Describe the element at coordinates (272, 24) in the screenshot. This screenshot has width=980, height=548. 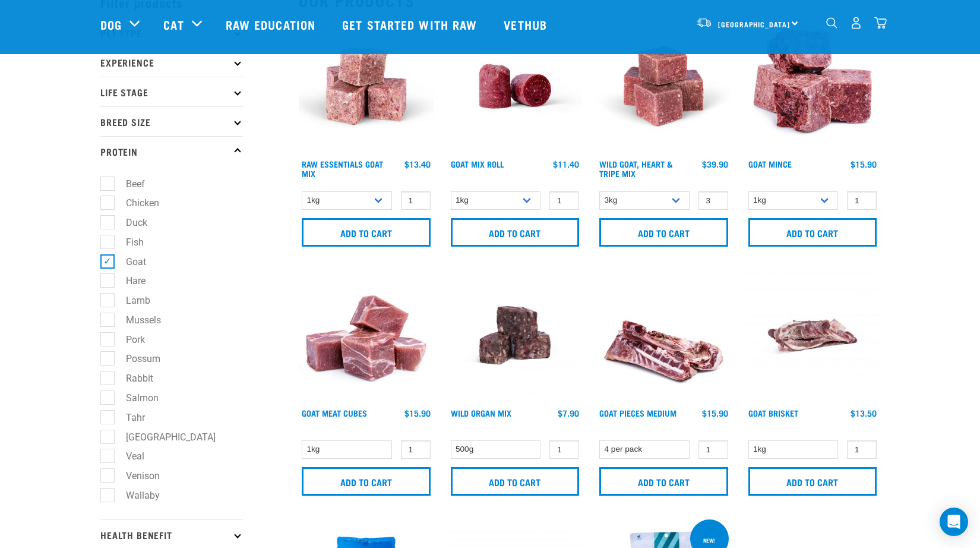
I see `a: Raw Education` at that location.